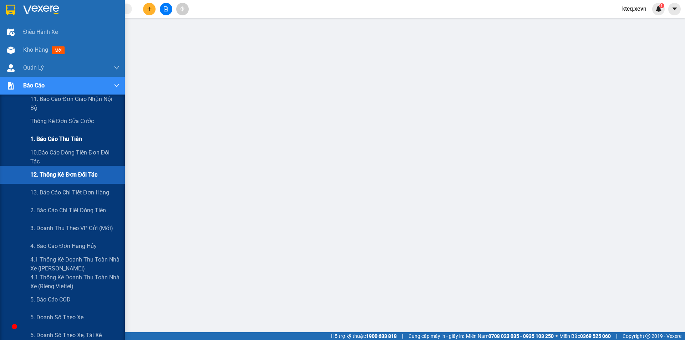  I want to click on span: Báo cáo, so click(34, 85).